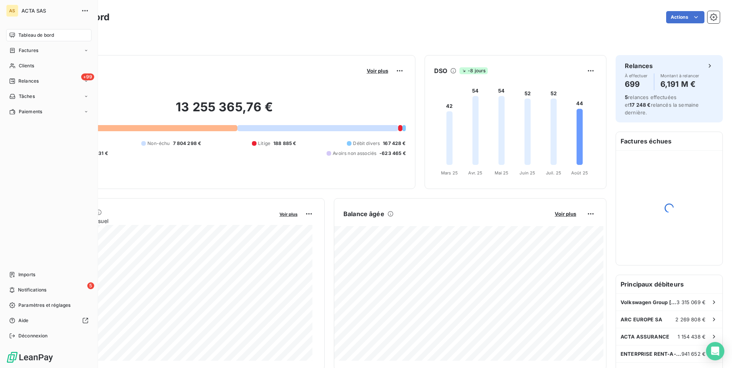 The width and height of the screenshot is (732, 368). Describe the element at coordinates (49, 66) in the screenshot. I see `a: Clients` at that location.